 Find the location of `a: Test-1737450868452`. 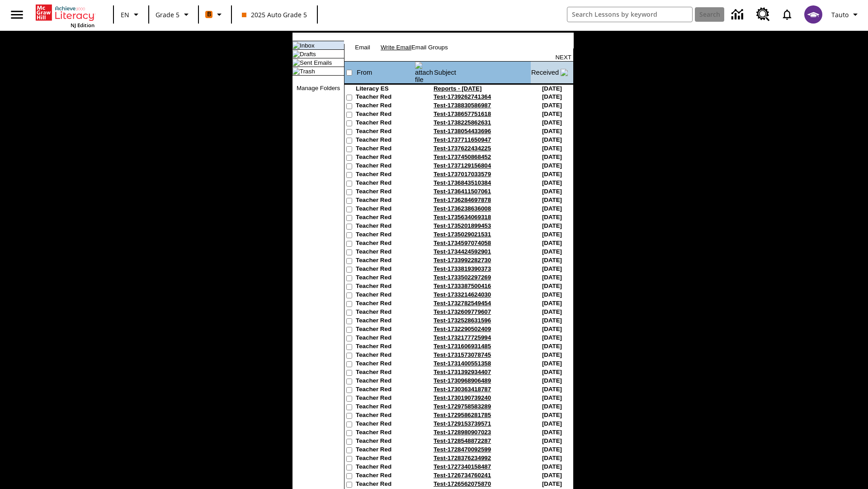

a: Test-1737450868452 is located at coordinates (462, 157).